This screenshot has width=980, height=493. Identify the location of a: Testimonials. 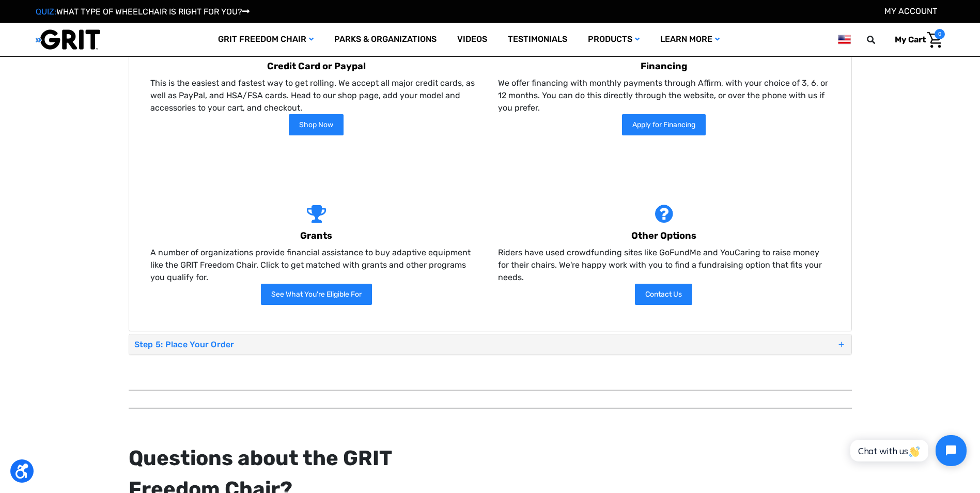
(538, 39).